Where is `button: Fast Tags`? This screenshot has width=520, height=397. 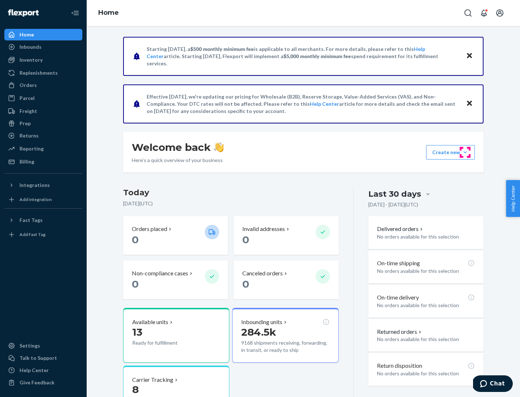
button: Fast Tags is located at coordinates (43, 220).